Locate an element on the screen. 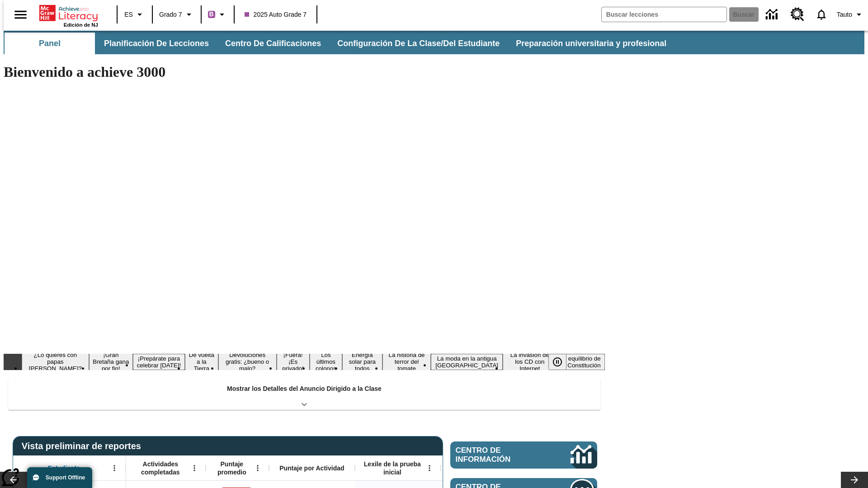 The image size is (868, 488). span: Tauto is located at coordinates (844, 14).